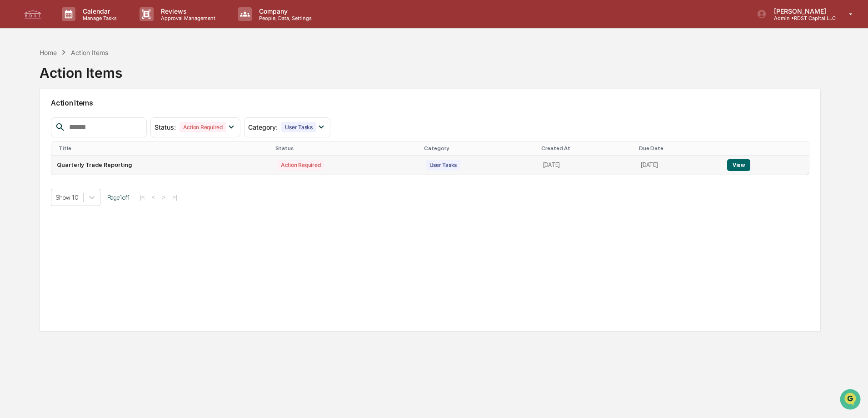  I want to click on img: 1746055101610-c473b297-6a78-478c-a979-82029cc54cd1, so click(17, 78).